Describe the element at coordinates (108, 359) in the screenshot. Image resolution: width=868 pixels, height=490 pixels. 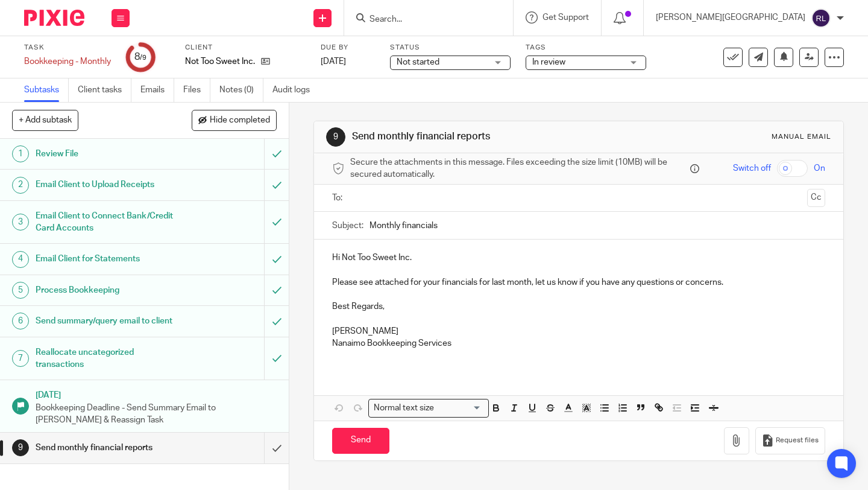
I see `h1: Reallocate uncategorized transactions` at that location.